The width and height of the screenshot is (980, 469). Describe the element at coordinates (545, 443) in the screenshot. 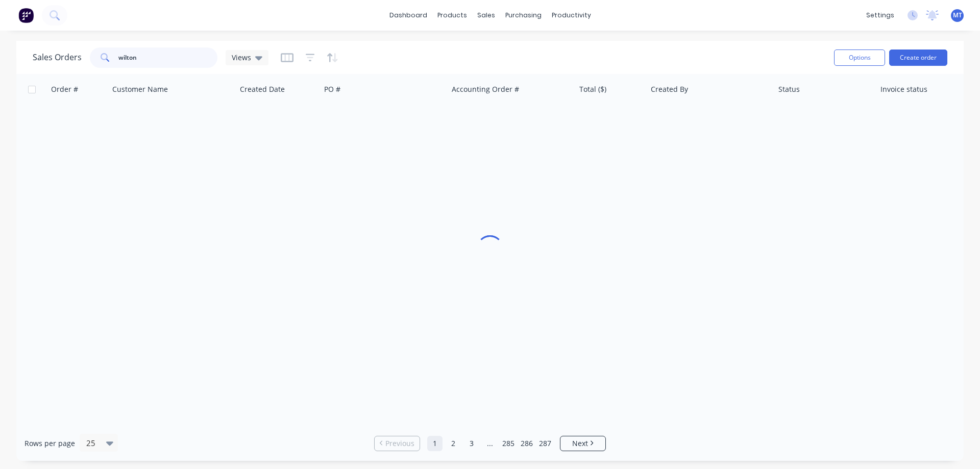

I see `a: Page 287` at that location.